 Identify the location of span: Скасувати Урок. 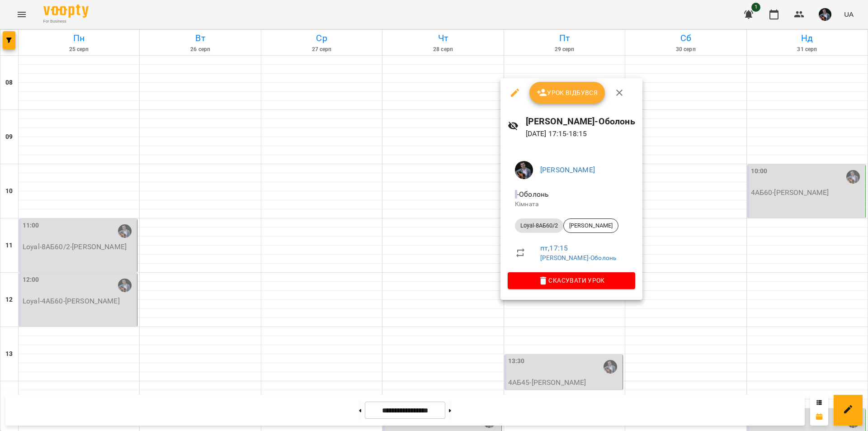
(571, 280).